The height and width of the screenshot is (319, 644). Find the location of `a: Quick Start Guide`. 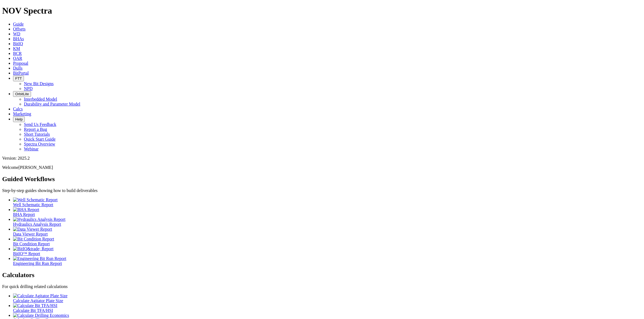

a: Quick Start Guide is located at coordinates (39, 139).